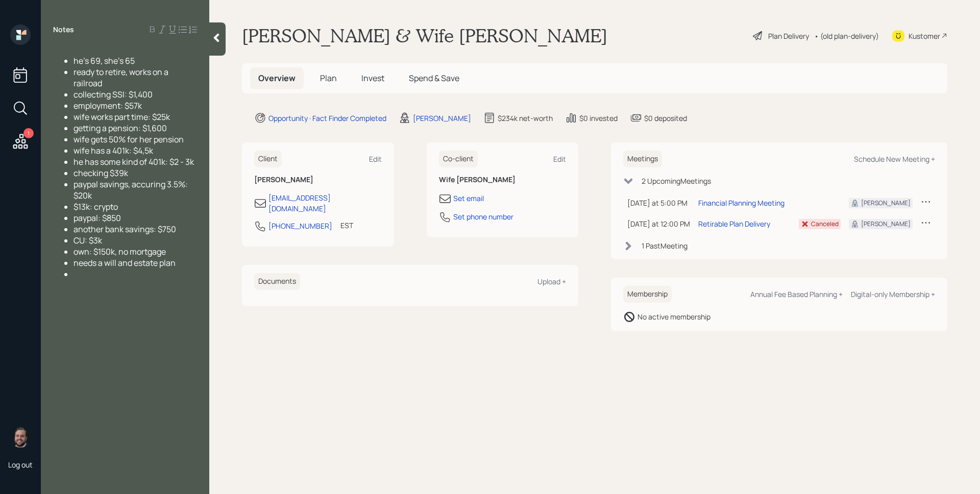 The image size is (980, 494). What do you see at coordinates (268, 158) in the screenshot?
I see `h6: Client` at bounding box center [268, 158].